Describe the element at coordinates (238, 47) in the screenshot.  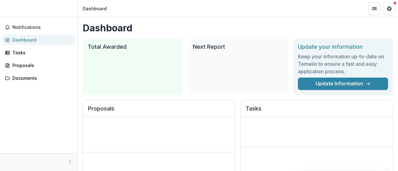
I see `h2: Next Report` at that location.